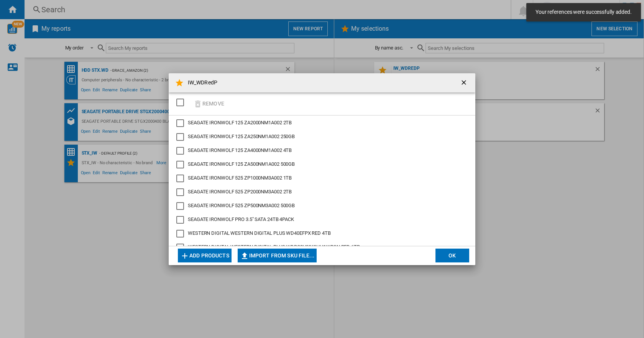 This screenshot has width=644, height=338. What do you see at coordinates (240, 122) in the screenshot?
I see `span: SEAGATE IRONWOLF 125 ZA2000NM1A002 2TB` at bounding box center [240, 122].